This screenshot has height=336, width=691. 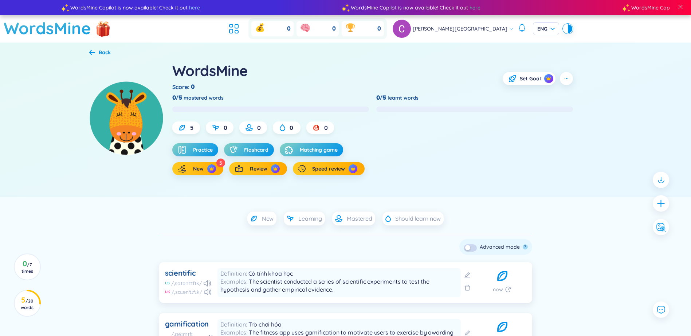 I want to click on div: WordsMine, so click(x=210, y=71).